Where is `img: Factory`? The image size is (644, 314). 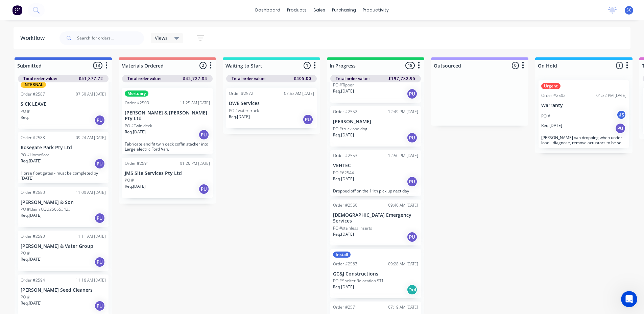
img: Factory is located at coordinates (17, 10).